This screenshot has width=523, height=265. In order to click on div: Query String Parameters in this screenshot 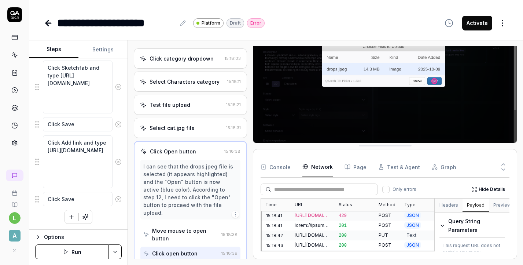, I will do `click(476, 225)`.